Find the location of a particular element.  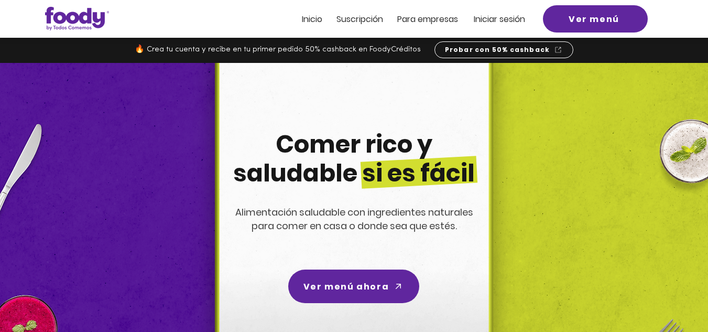

span: Pa is located at coordinates (402, 19).